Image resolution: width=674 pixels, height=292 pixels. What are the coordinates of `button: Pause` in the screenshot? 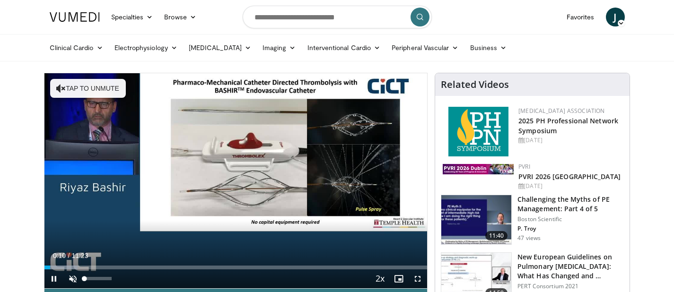 It's located at (54, 279).